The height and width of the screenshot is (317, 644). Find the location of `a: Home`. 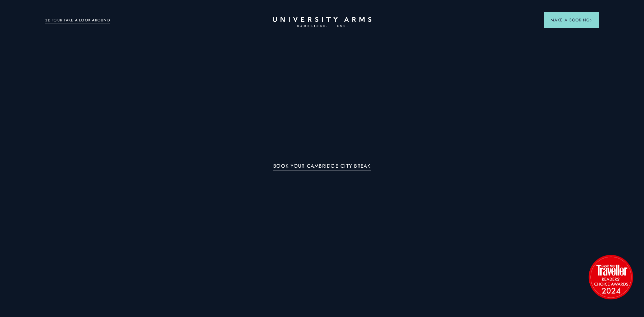

a: Home is located at coordinates (322, 22).